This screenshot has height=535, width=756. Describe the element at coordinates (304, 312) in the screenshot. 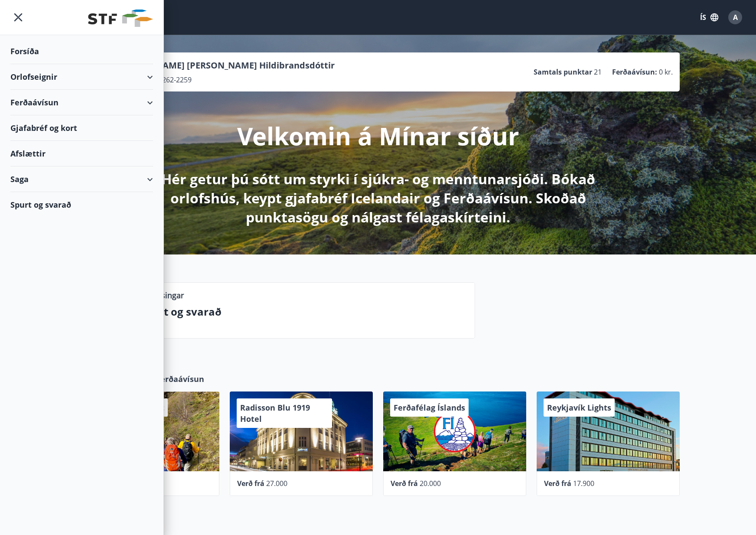

I see `p: Spurt og svarað` at that location.